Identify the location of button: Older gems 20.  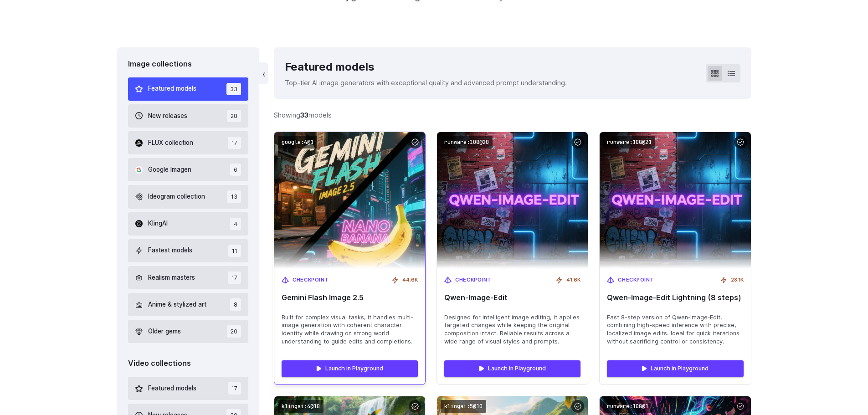
(188, 331).